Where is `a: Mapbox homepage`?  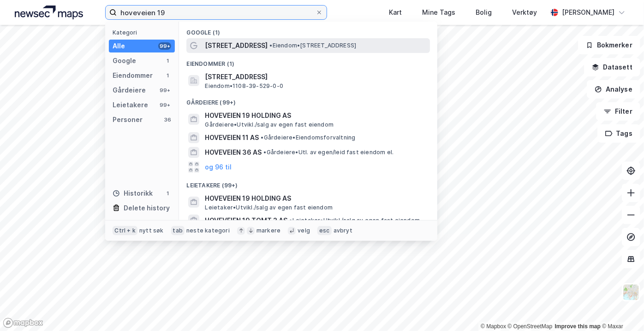 a: Mapbox homepage is located at coordinates (23, 323).